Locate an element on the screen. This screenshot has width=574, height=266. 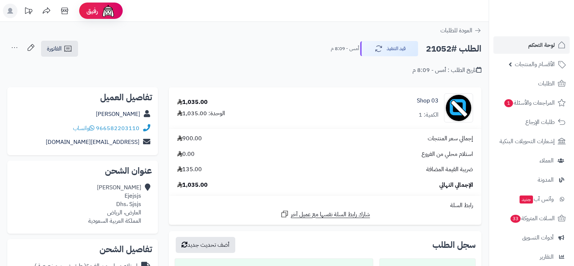
span: الإجمالي النهائي is located at coordinates (456, 185).